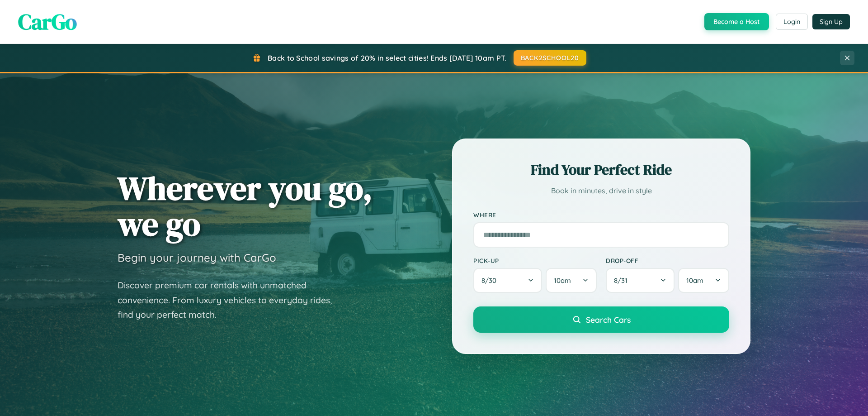 This screenshot has width=868, height=416. What do you see at coordinates (491, 280) in the screenshot?
I see `span: 8 / 30` at bounding box center [491, 280].